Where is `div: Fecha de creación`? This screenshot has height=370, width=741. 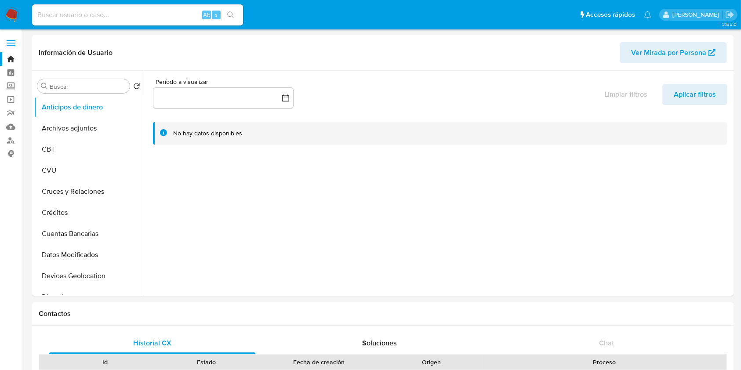
div: Fecha de creación is located at coordinates (319, 362).